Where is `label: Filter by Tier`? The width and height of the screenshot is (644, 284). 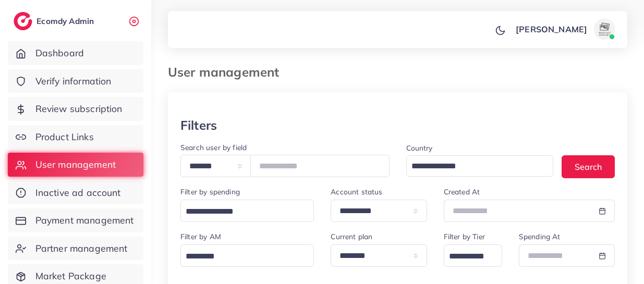 label: Filter by Tier is located at coordinates (464, 236).